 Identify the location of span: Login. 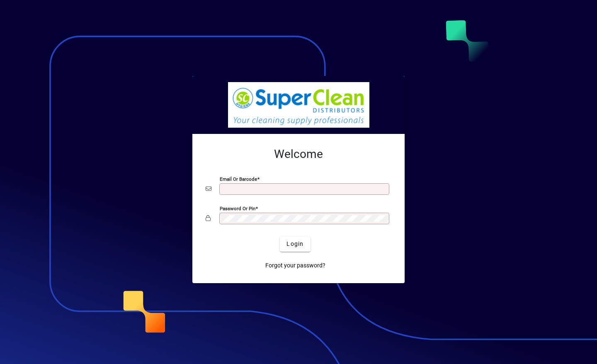
(295, 243).